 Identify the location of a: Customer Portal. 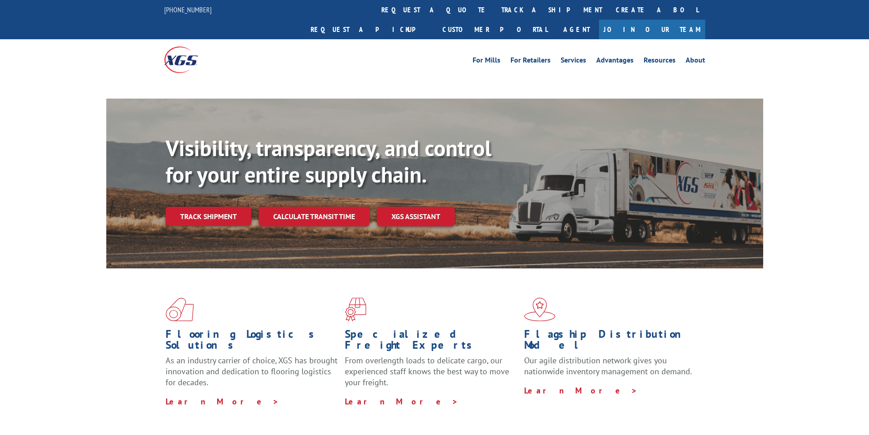
(495, 29).